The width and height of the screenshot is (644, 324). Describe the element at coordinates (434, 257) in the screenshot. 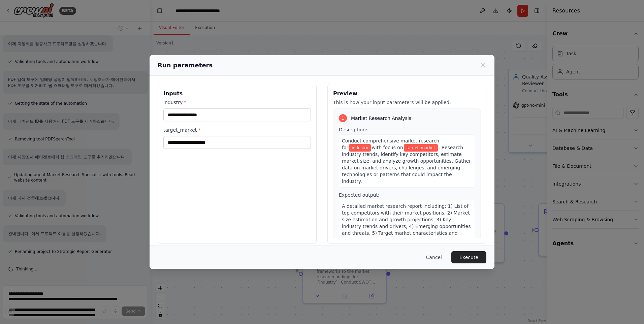

I see `button: Cancel` at that location.